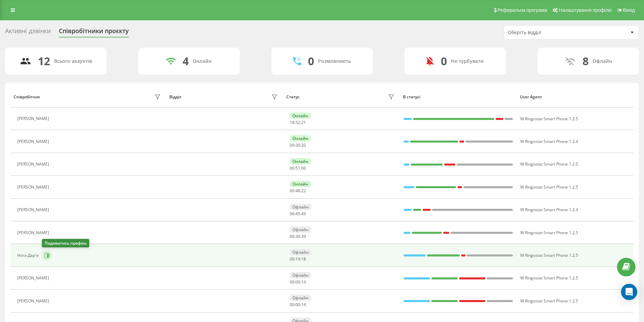  I want to click on span: 21, so click(303, 122).